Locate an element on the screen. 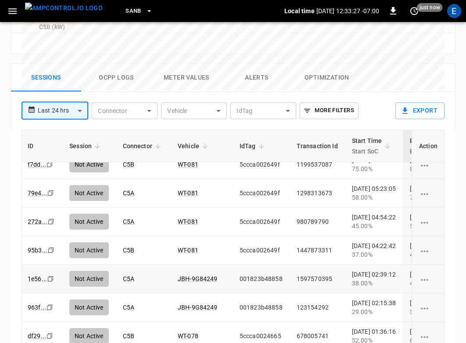 This screenshot has width=466, height=343. span: Start TimeStart SoC is located at coordinates (373, 146).